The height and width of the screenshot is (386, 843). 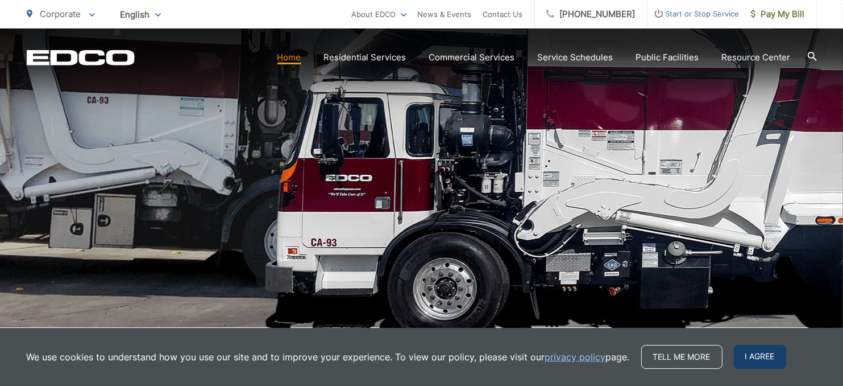 I want to click on span: Pay My Bill, so click(x=778, y=14).